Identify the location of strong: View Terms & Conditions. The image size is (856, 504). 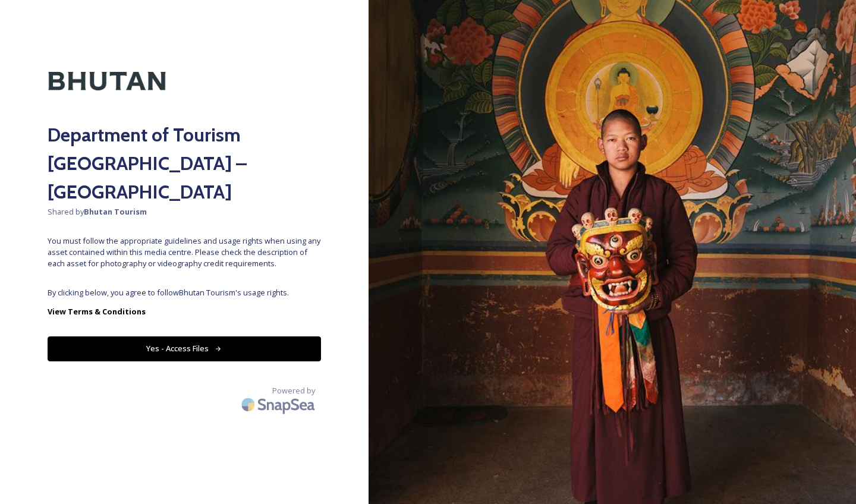
(96, 311).